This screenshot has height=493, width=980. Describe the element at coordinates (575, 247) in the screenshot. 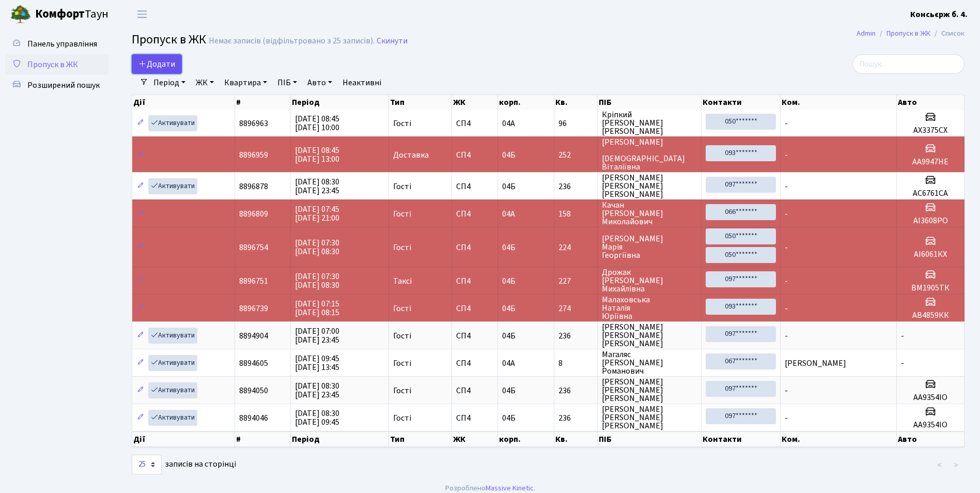

I see `span: 224` at that location.